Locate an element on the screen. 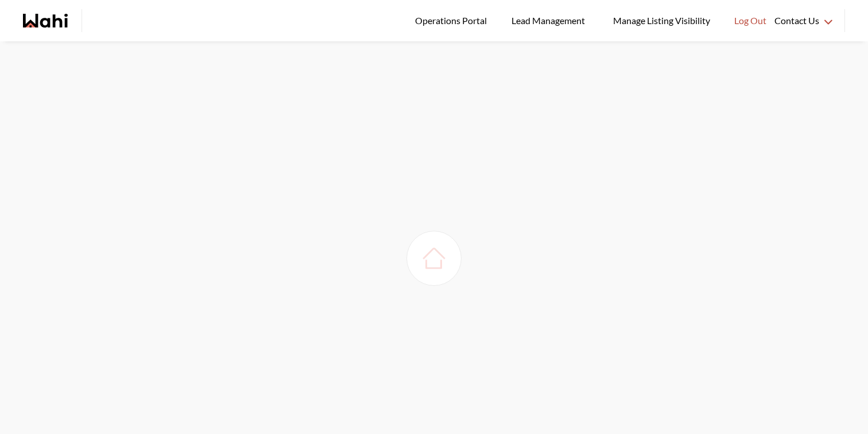 Image resolution: width=868 pixels, height=434 pixels. span: Manage Listing Visibility is located at coordinates (661, 21).